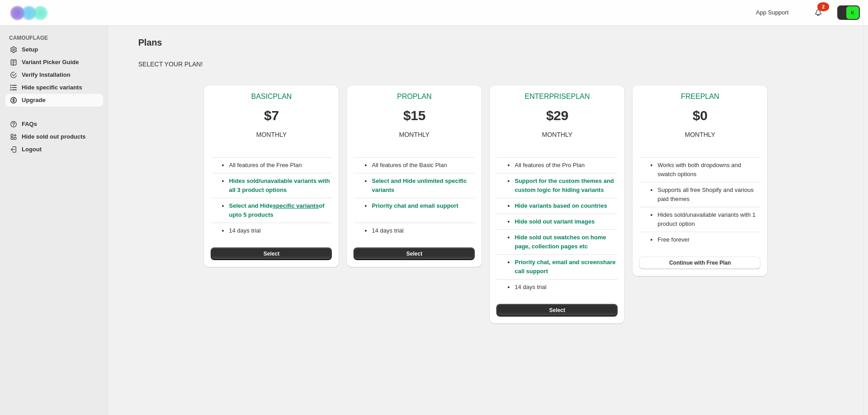 Image resolution: width=868 pixels, height=415 pixels. What do you see at coordinates (54, 100) in the screenshot?
I see `a: Upgrade` at bounding box center [54, 100].